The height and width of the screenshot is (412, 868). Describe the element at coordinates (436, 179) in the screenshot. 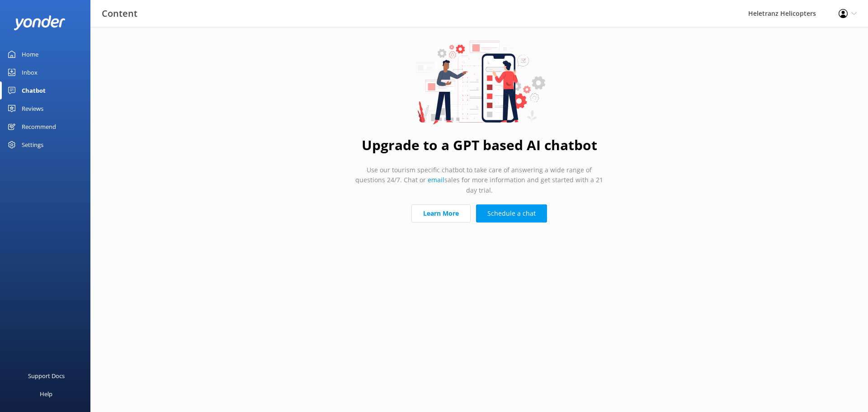

I see `a: email` at that location.